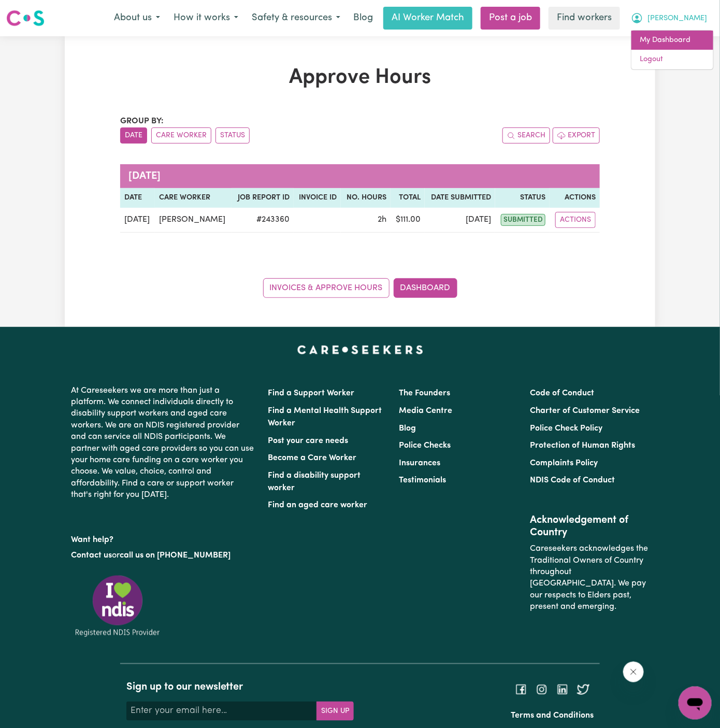 Image resolution: width=720 pixels, height=728 pixels. What do you see at coordinates (163, 556) in the screenshot?
I see `p: or` at bounding box center [163, 556].